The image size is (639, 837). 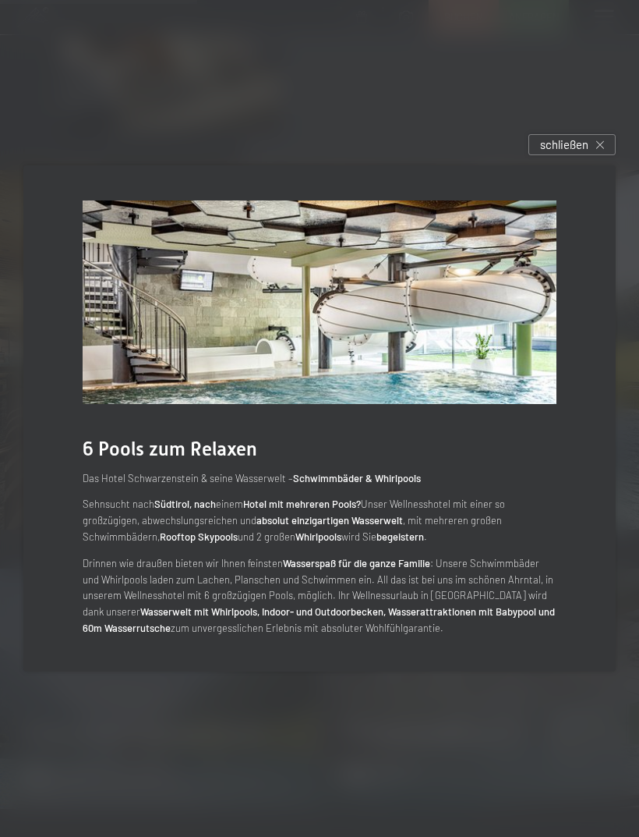 I want to click on p: Drinnen wie draußen bieten wir Ihnen feinsten : Unsere Schwimmbäder und Whirlpools laden zum Lach..., so click(x=320, y=596).